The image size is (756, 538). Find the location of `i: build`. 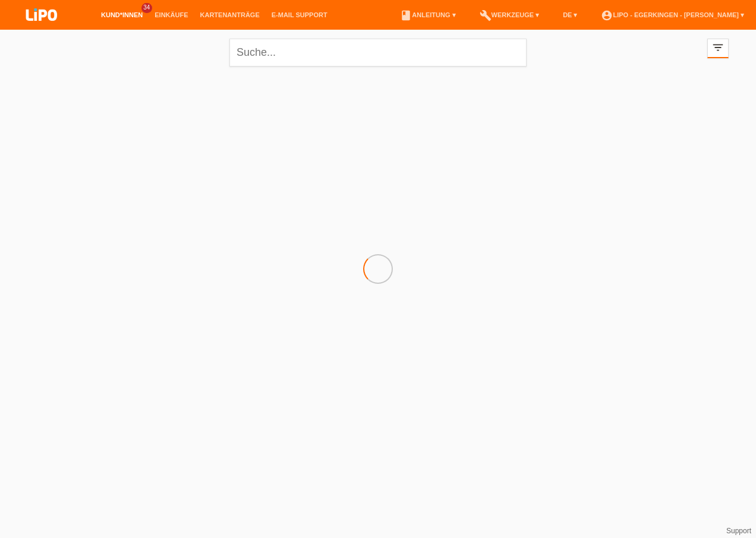

i: build is located at coordinates (486, 15).